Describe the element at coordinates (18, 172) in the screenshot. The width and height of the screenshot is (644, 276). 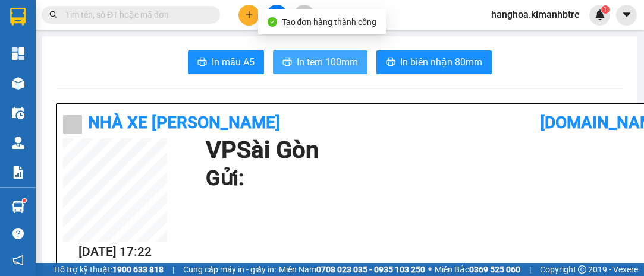
I see `img: solution-icon` at that location.